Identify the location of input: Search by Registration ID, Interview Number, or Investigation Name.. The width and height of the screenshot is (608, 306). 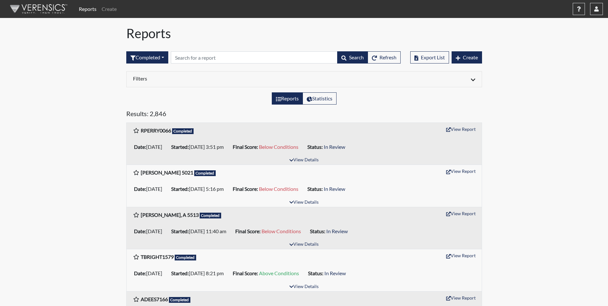
(254, 57).